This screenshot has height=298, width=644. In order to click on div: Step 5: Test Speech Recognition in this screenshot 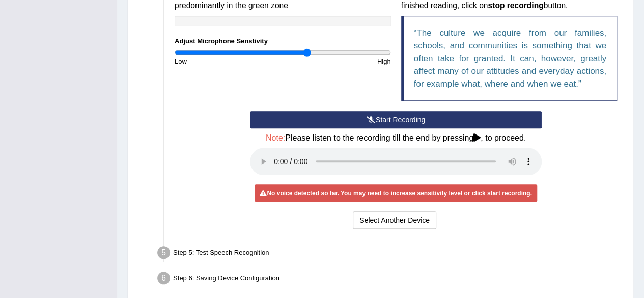, I will do `click(391, 254)`.